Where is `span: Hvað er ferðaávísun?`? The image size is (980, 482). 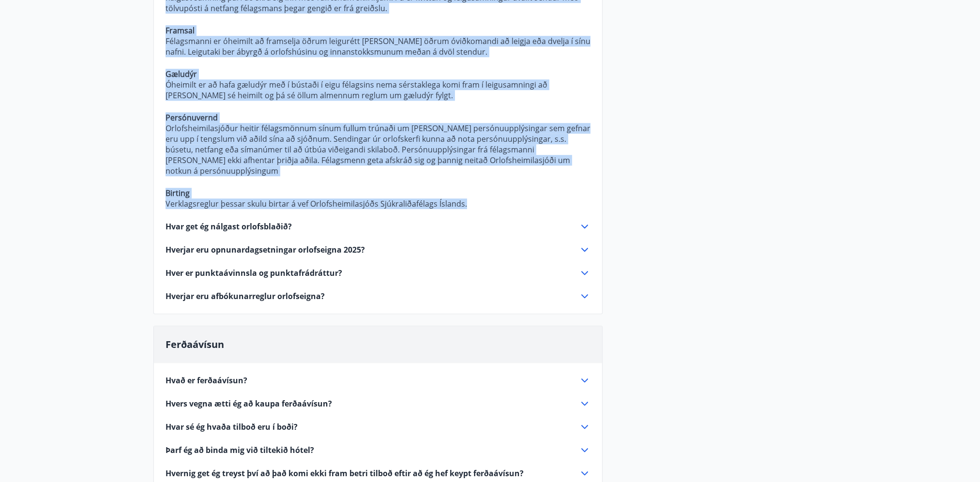 span: Hvað er ferðaávísun? is located at coordinates (206, 380).